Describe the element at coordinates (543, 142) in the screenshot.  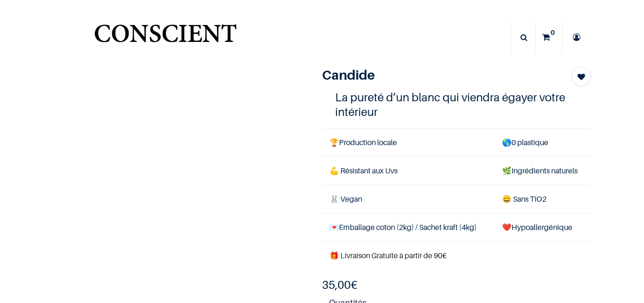
I see `td: 0 plastique` at that location.